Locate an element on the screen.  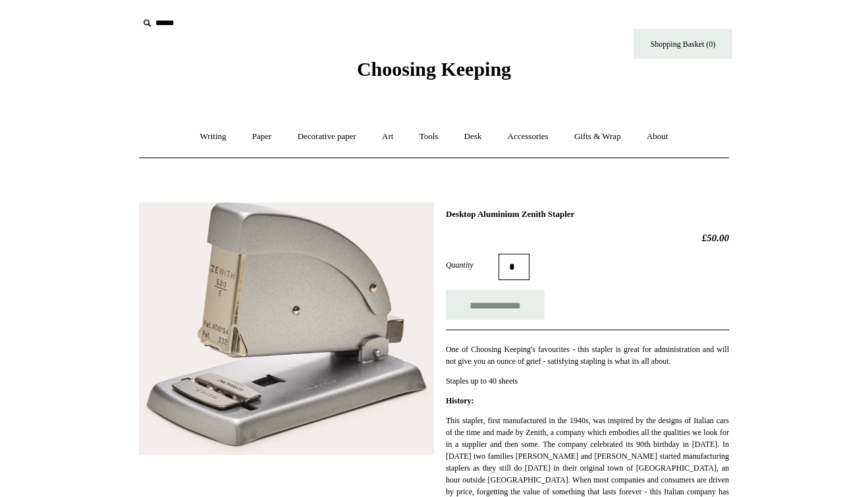
label: Quantity is located at coordinates (472, 265).